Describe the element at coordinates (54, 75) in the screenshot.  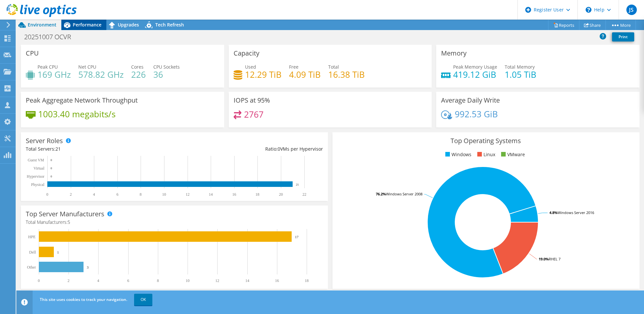
I see `h4: 169 GHz` at that location.